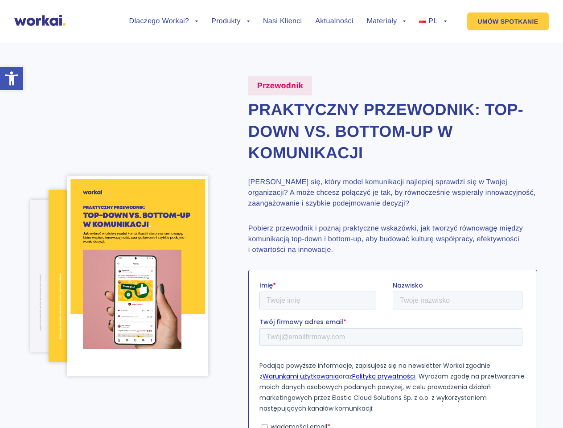  I want to click on input: wiadomości email*, so click(5, 146).